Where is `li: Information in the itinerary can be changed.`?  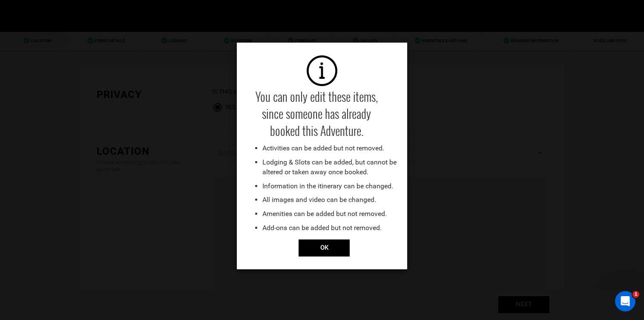 li: Information in the itinerary can be changed. is located at coordinates (330, 186).